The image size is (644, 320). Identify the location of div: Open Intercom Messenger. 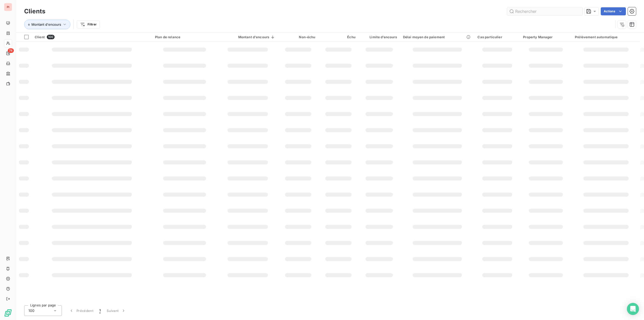
(633, 309).